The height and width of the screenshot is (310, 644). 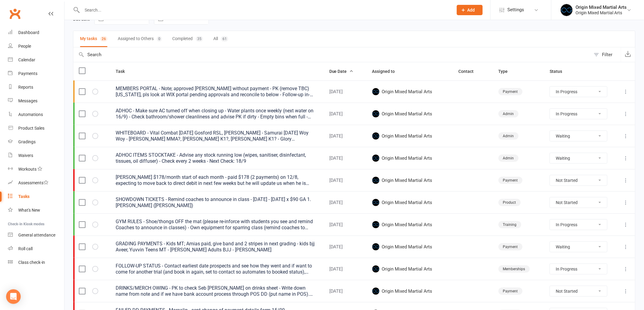 What do you see at coordinates (27, 169) in the screenshot?
I see `div: Workouts` at bounding box center [27, 169].